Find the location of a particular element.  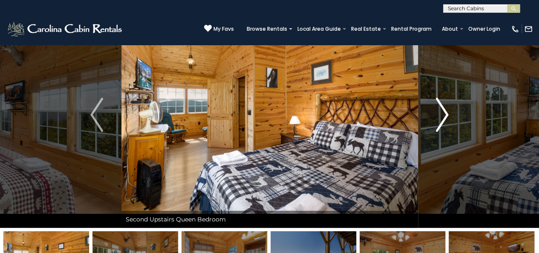

img: White-1-2.png is located at coordinates (65, 29).